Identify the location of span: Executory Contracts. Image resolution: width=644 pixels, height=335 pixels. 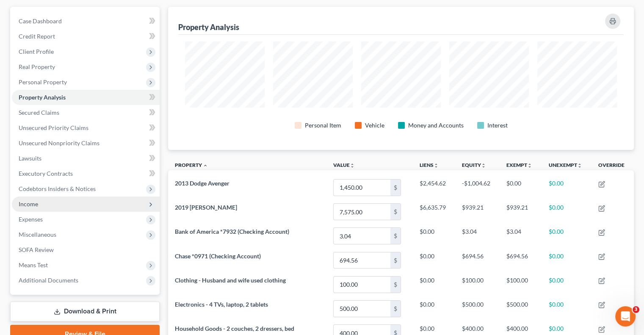
(46, 173).